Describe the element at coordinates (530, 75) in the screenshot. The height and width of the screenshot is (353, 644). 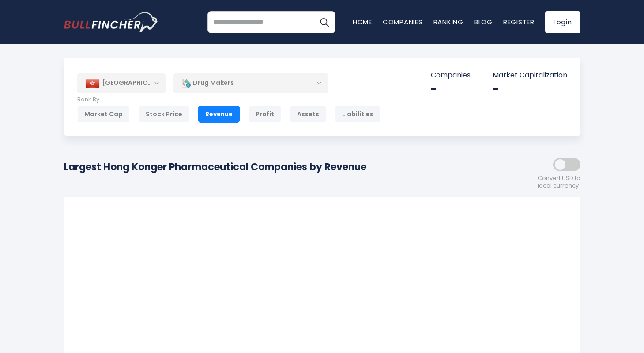
I see `p: Market Capitalization` at that location.